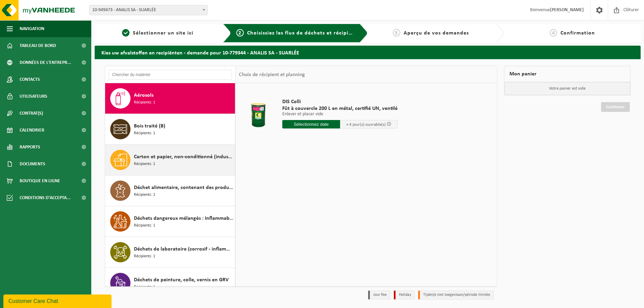 The height and width of the screenshot is (308, 644). I want to click on h2: Kies uw afvalstoffen en recipiënten - demande pour 10-779344 - ANALIS SA - SUARLÉE, so click(368, 52).